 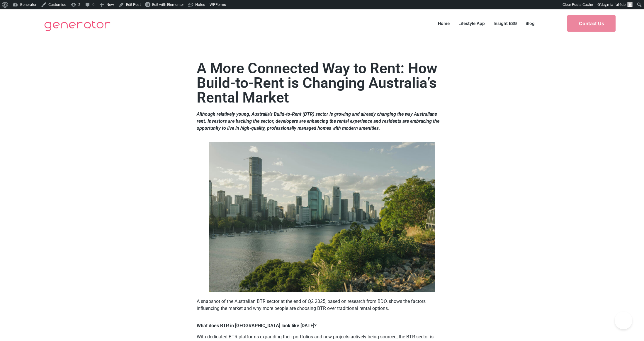 What do you see at coordinates (591, 23) in the screenshot?
I see `span: Contact Us` at bounding box center [591, 23].